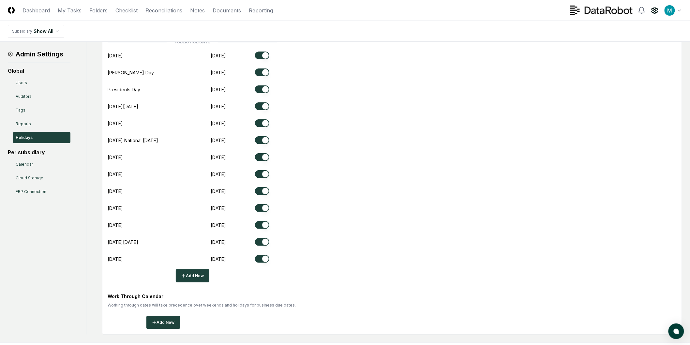 This screenshot has height=345, width=690. I want to click on button: atlas-launcher, so click(676, 331).